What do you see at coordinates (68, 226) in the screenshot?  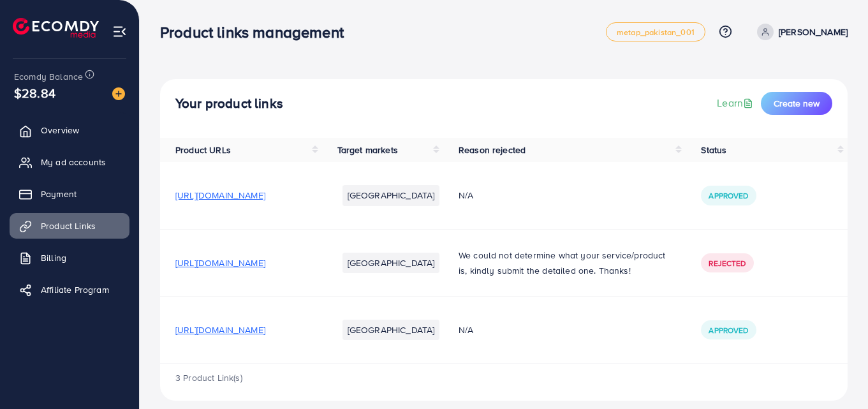 I see `span: Product Links` at bounding box center [68, 226].